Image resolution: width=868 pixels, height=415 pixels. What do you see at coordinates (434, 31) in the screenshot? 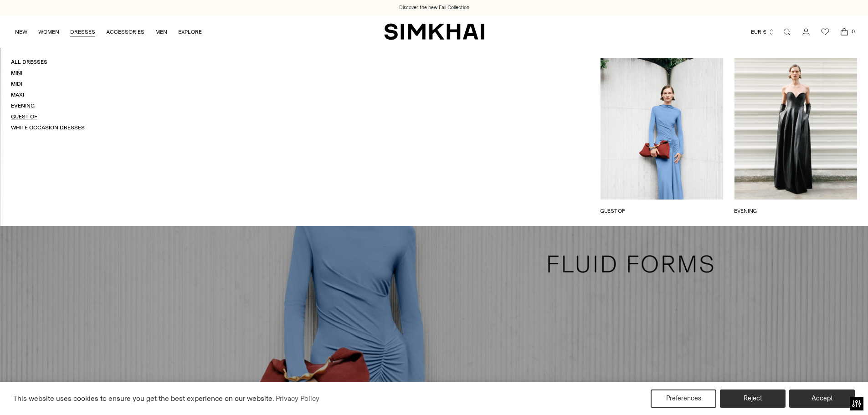
I see `a: SIMKHAI` at bounding box center [434, 31].